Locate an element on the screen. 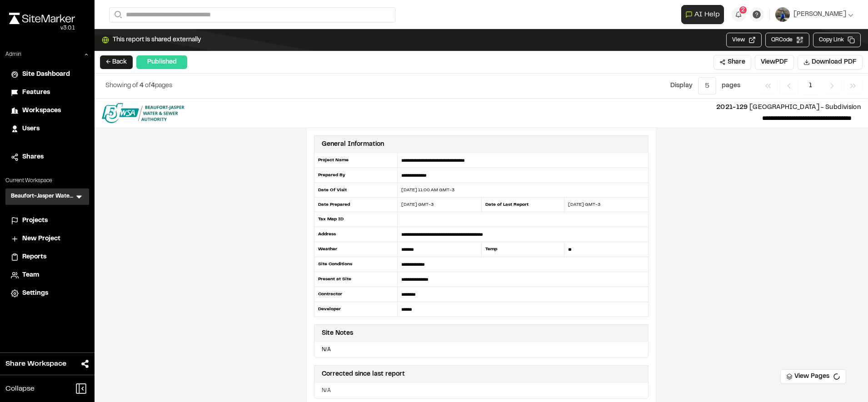 The height and width of the screenshot is (402, 868). span: Showing of is located at coordinates (123, 86).